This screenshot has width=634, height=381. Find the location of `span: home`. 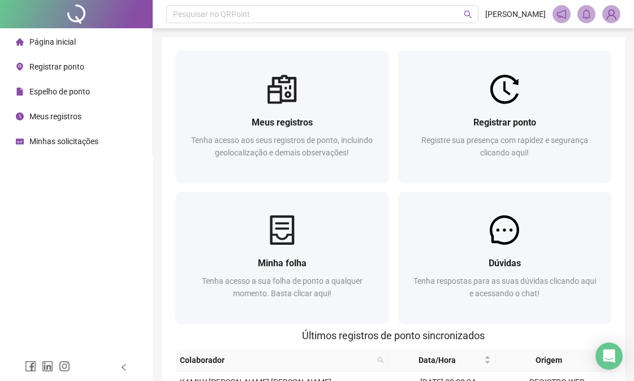

span: home is located at coordinates (20, 42).